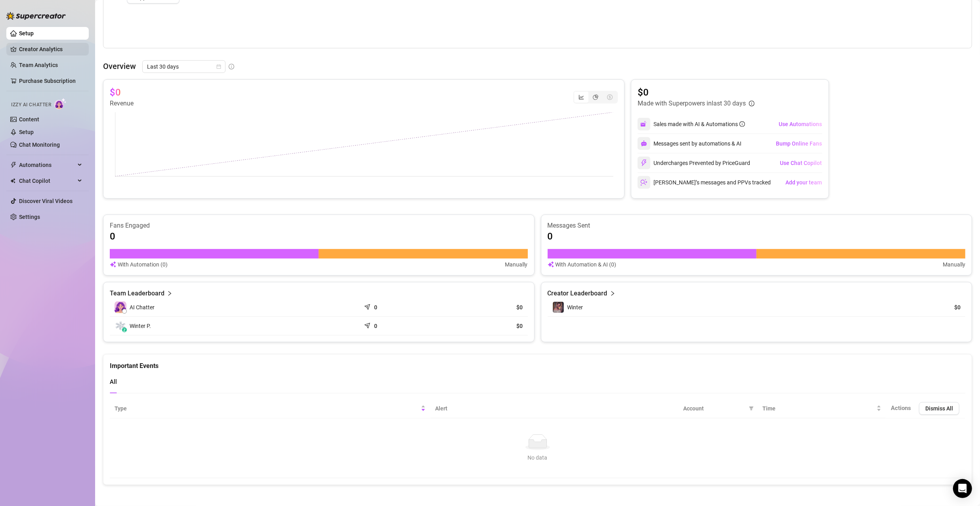 This screenshot has height=506, width=980. What do you see at coordinates (12, 181) in the screenshot?
I see `img: Chat Copilot` at bounding box center [12, 181].